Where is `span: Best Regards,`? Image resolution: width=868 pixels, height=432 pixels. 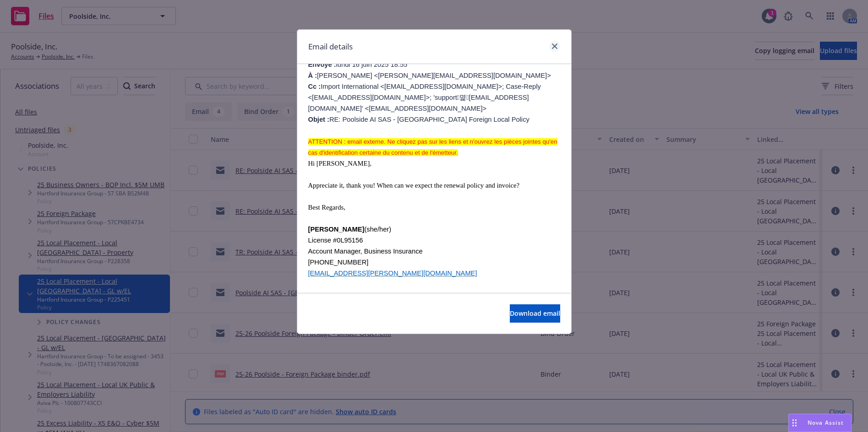 span: Best Regards, is located at coordinates (327, 207).